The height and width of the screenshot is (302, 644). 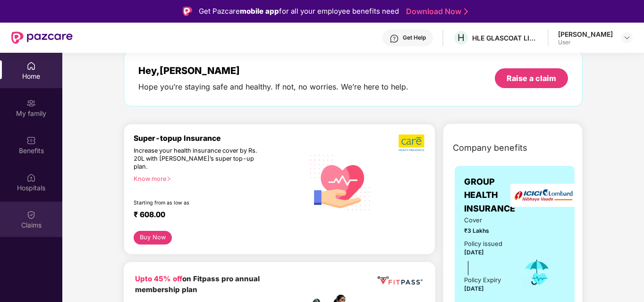 What do you see at coordinates (299, 11) in the screenshot?
I see `div: Get Pazcare for all your employee benefits need` at bounding box center [299, 11].